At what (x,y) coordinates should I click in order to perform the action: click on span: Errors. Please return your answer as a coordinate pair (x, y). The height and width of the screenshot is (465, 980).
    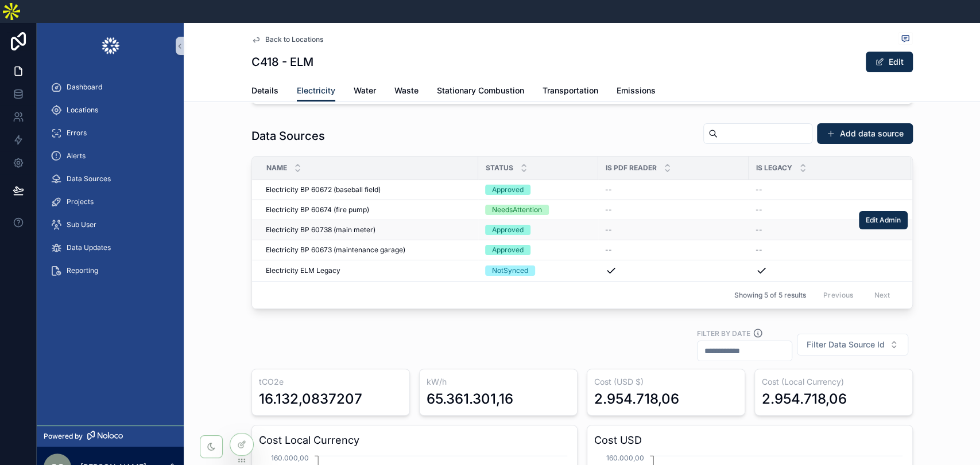
    Looking at the image, I should click on (76, 133).